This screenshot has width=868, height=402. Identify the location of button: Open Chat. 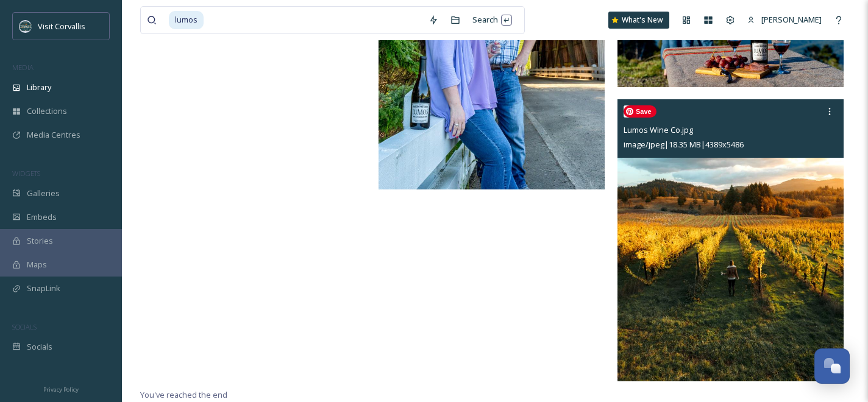
(832, 366).